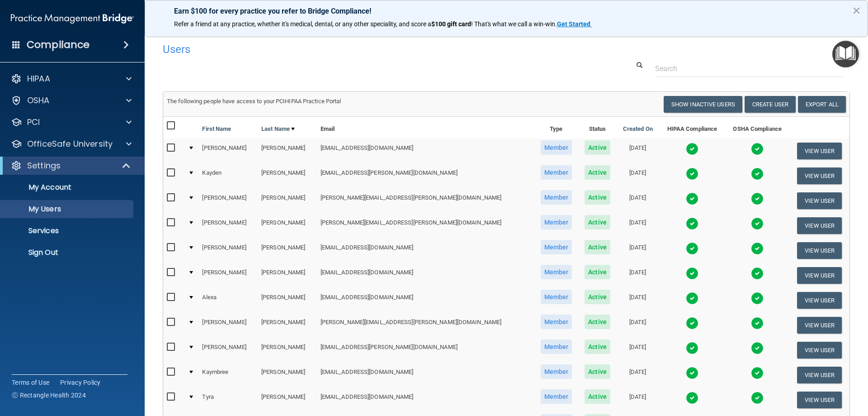 The image size is (868, 416). Describe the element at coordinates (770, 104) in the screenshot. I see `button: Create User` at that location.